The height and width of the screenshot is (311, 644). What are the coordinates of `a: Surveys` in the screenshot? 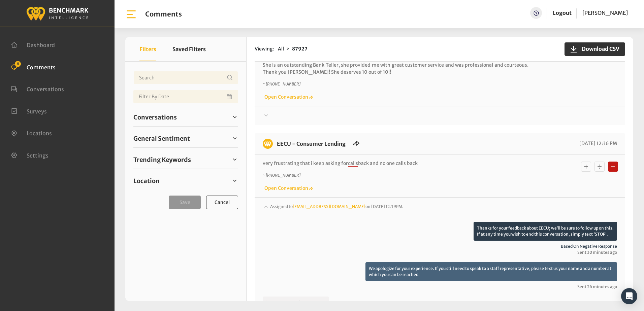 It's located at (28, 111).